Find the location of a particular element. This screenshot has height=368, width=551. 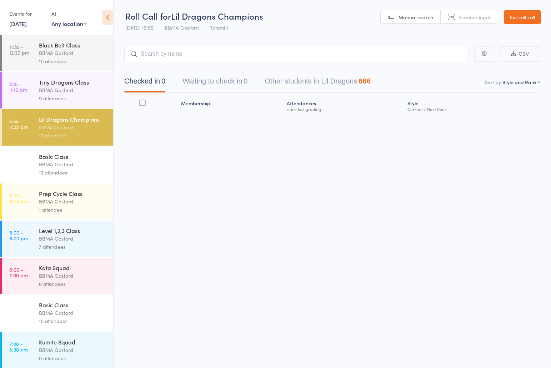

div: Level 1,2,3 Class is located at coordinates (73, 231).